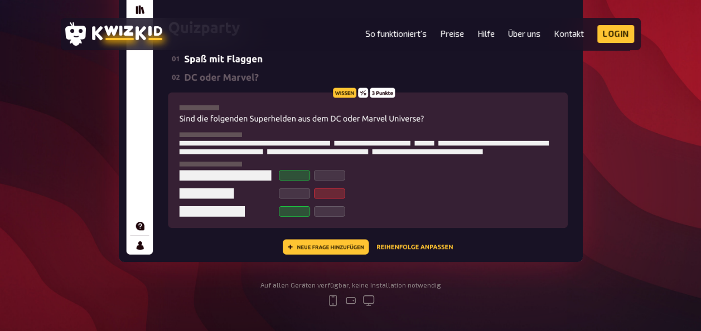 The image size is (701, 331). Describe the element at coordinates (351, 301) in the screenshot. I see `svg: tablet` at that location.